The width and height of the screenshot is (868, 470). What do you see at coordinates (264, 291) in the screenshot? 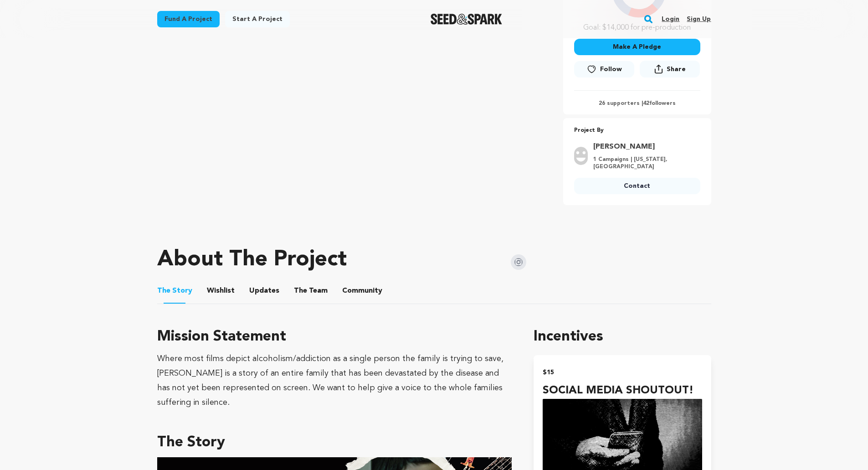
I see `span: Updates` at bounding box center [264, 291].